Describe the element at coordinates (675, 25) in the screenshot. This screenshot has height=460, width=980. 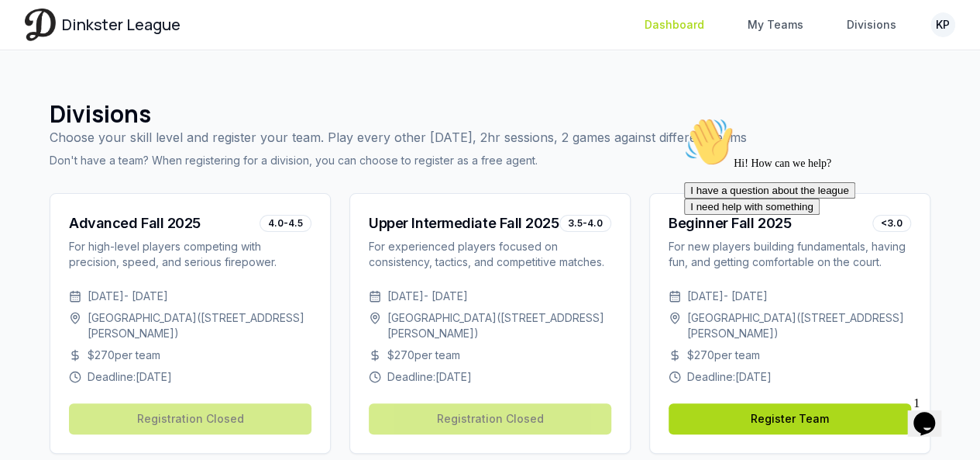
I see `a: Dashboard` at that location.